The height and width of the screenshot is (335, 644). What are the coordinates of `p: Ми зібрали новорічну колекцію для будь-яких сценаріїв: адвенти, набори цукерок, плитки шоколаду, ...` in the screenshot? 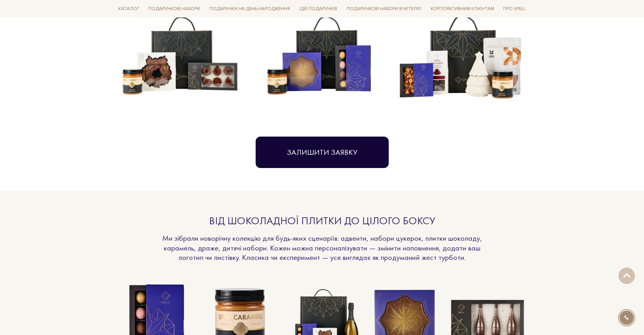 It's located at (322, 248).